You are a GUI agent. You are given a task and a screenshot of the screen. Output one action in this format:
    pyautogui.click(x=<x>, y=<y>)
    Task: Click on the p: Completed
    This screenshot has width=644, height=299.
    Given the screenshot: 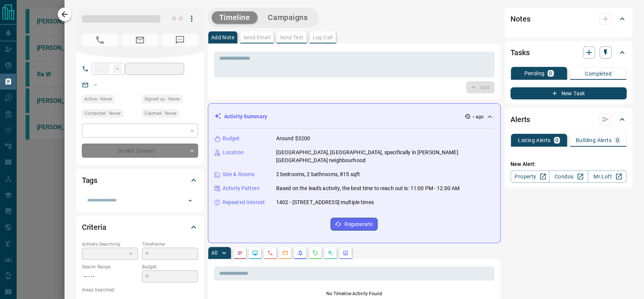 What is the action you would take?
    pyautogui.click(x=598, y=74)
    